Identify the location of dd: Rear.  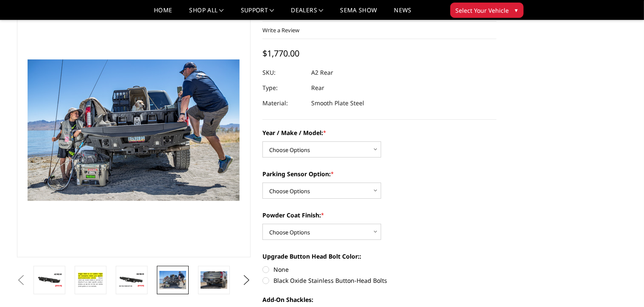
(318, 88).